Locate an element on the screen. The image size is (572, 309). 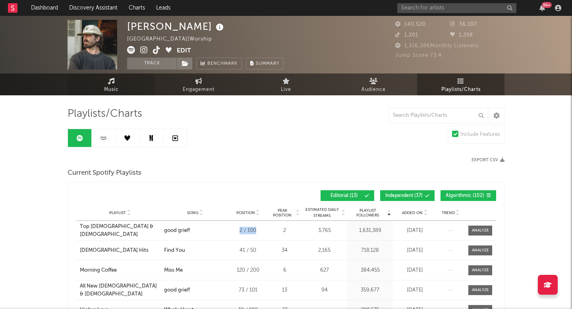
input: Search for artists is located at coordinates (457, 8).